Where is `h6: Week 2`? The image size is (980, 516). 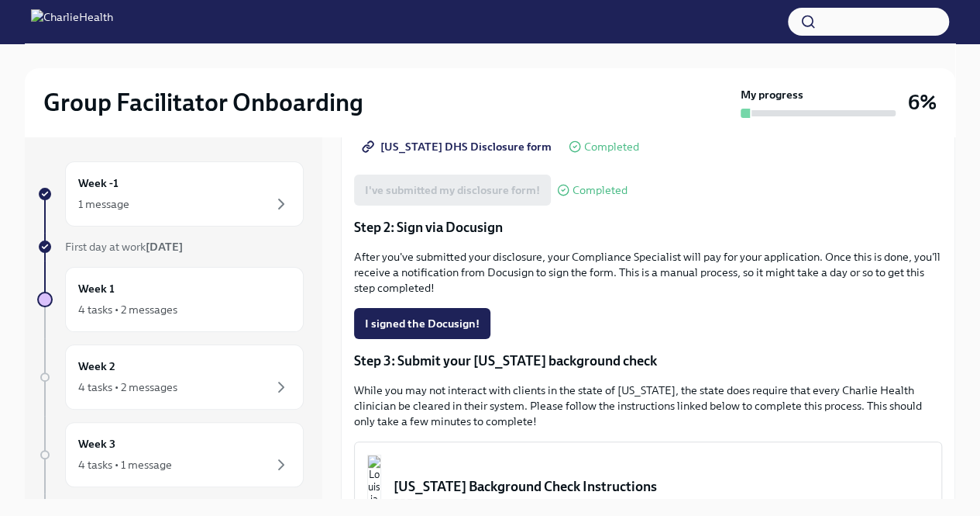
h6: Week 2 is located at coordinates (97, 366).